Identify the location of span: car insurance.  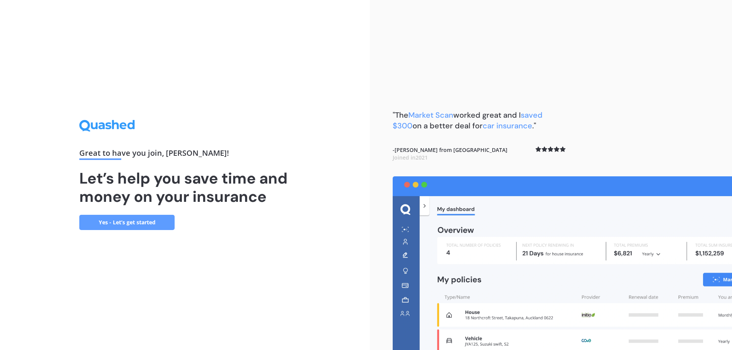
(507, 126).